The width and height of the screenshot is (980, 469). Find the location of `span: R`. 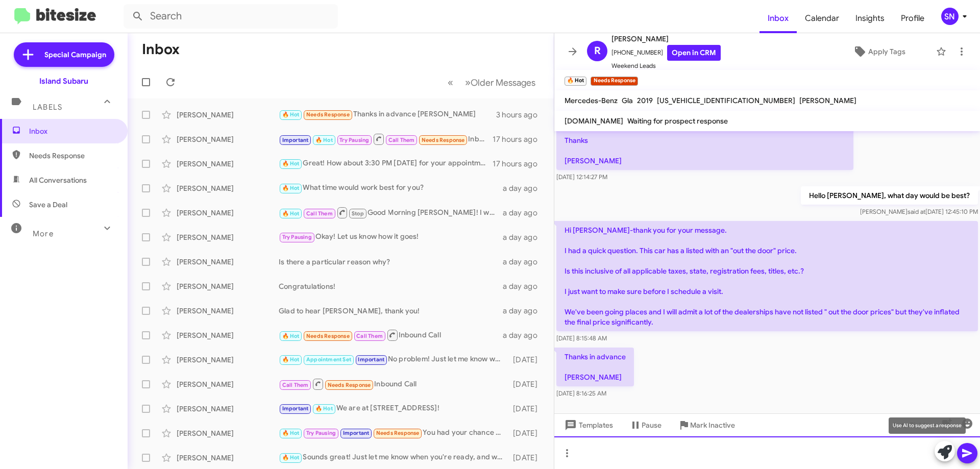

span: R is located at coordinates (597, 51).